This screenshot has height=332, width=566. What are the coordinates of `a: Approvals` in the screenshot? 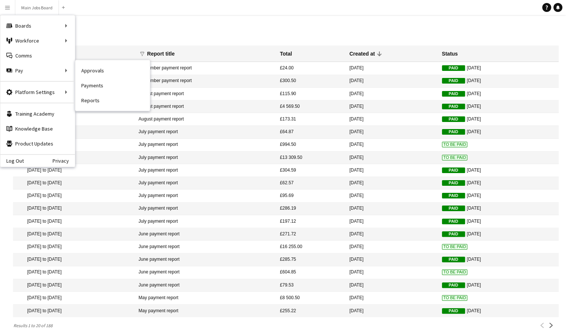 It's located at (113, 70).